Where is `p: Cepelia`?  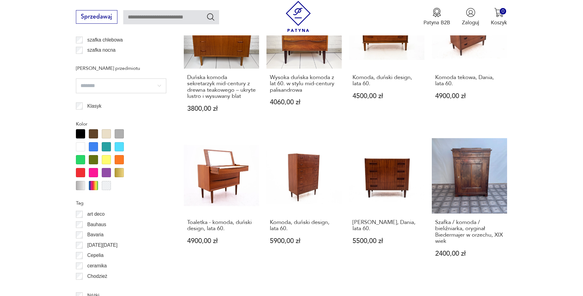 p: Cepelia is located at coordinates (95, 255).